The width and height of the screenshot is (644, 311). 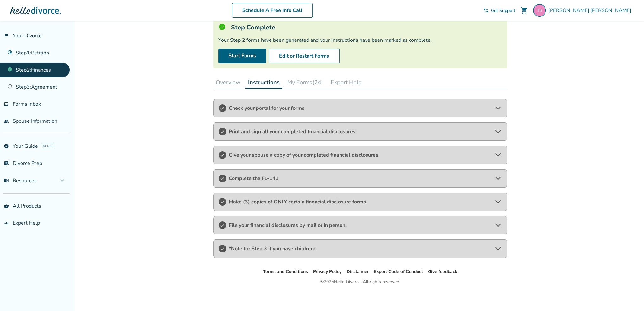 I want to click on li: Give feedback, so click(x=442, y=272).